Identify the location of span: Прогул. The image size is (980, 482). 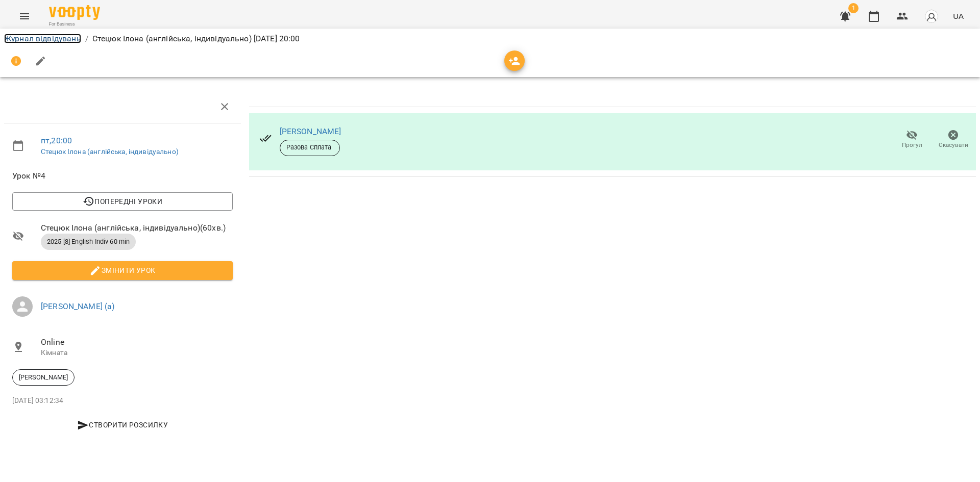
(912, 145).